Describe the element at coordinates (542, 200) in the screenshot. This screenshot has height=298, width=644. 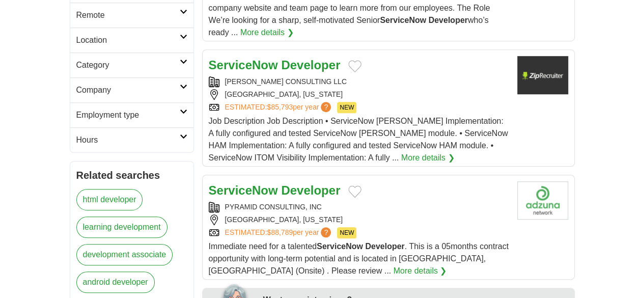
I see `img: Pyramid Consulting logo` at that location.